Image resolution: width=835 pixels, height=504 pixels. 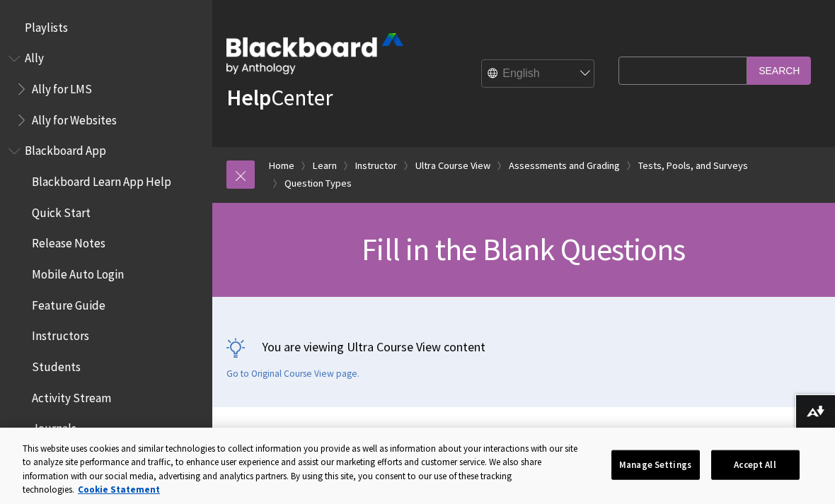 I want to click on span: Fill in the Blank Questions, so click(x=523, y=249).